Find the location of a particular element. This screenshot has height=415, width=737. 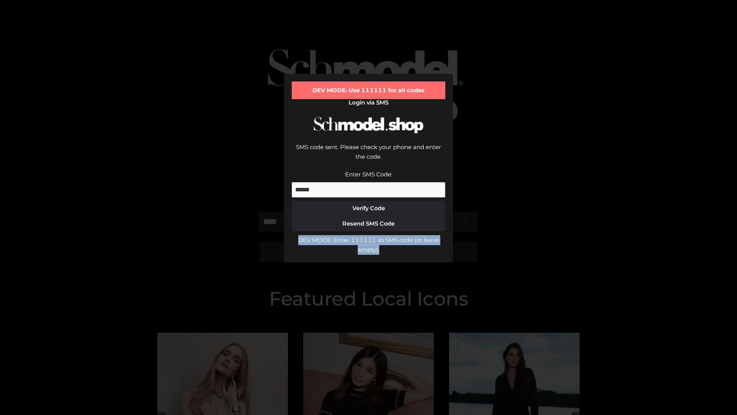

h2: Login via SMS is located at coordinates (369, 103).